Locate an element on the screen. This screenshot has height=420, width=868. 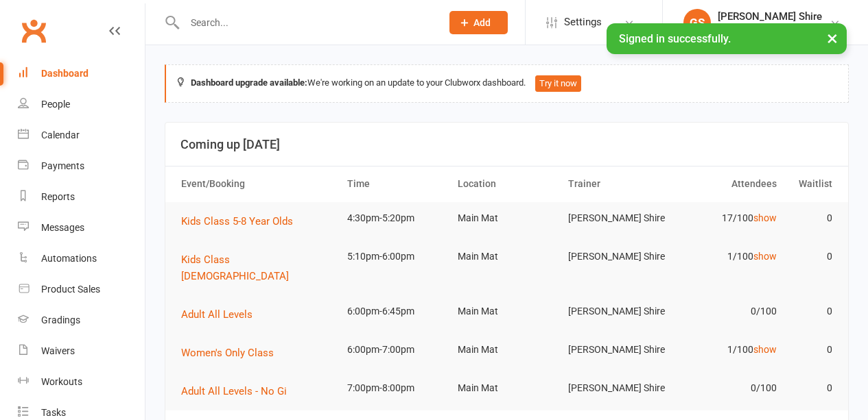
a: Dashboard is located at coordinates (81, 73).